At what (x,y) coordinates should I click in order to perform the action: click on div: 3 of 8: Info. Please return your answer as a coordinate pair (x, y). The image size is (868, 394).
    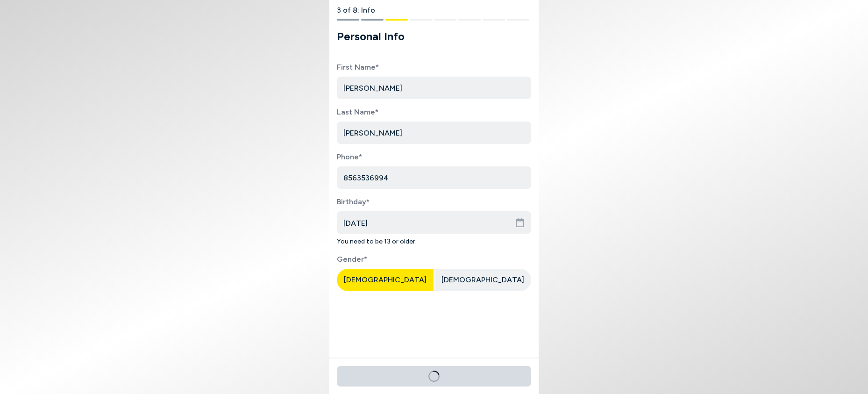
    Looking at the image, I should click on (434, 10).